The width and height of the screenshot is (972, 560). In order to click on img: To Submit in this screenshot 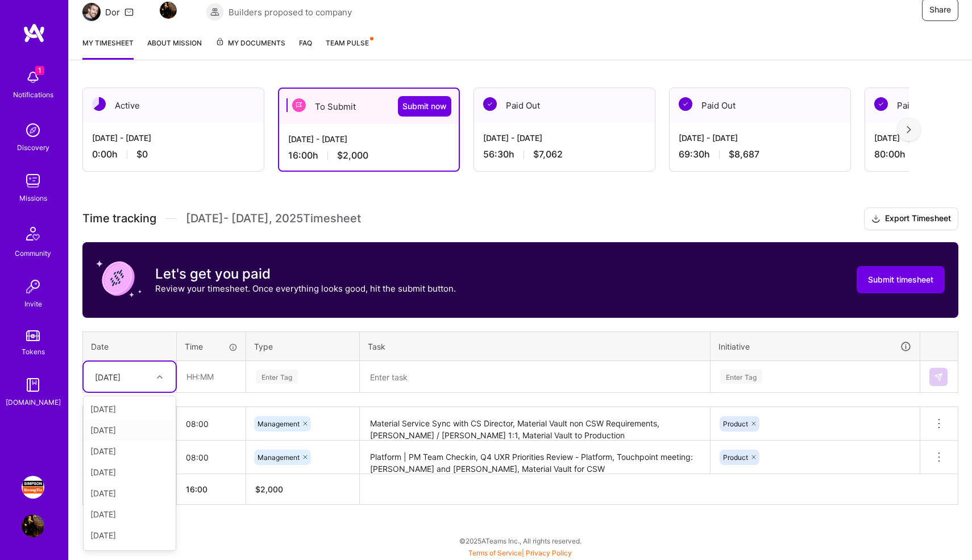, I will do `click(299, 105)`.